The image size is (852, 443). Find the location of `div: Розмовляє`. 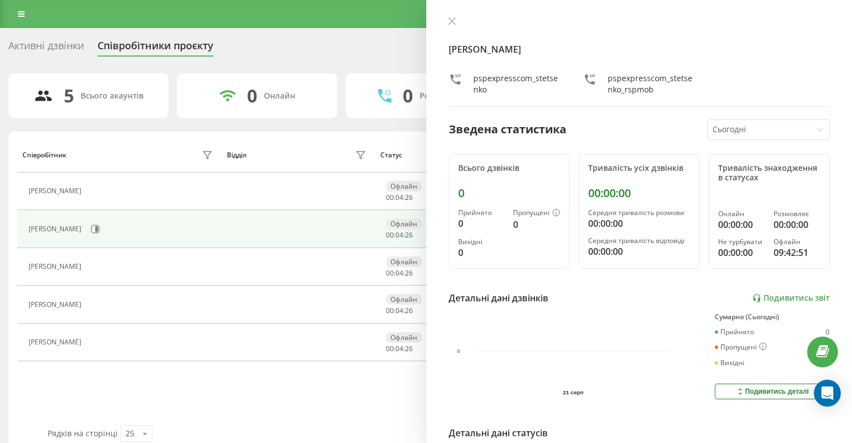

div: Розмовляє is located at coordinates (796, 214).